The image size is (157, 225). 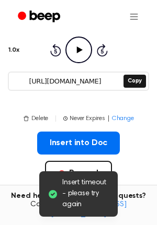 What do you see at coordinates (78, 143) in the screenshot?
I see `button: Insert into Doc` at bounding box center [78, 143].